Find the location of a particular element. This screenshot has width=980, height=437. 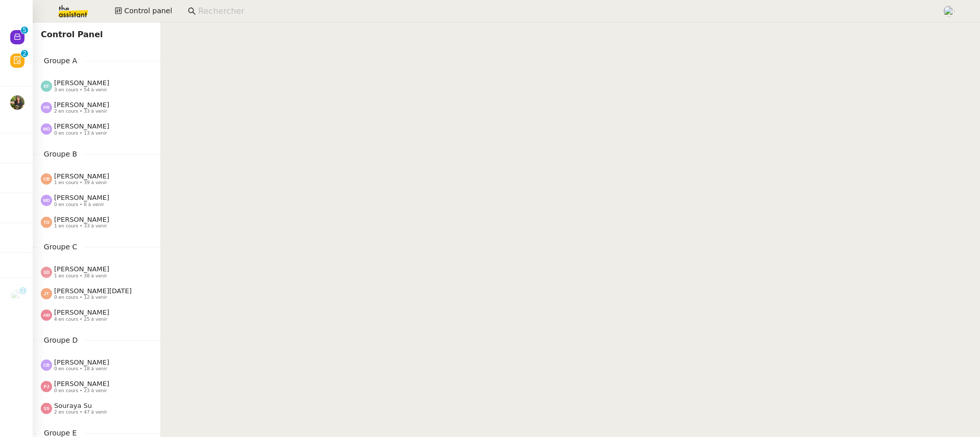

span: 1 en cours • 33 à venir is located at coordinates (81, 226).